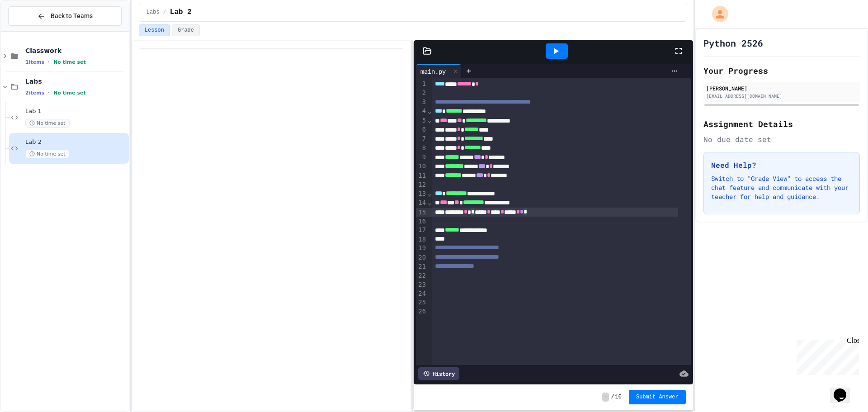 The width and height of the screenshot is (868, 412). Describe the element at coordinates (658, 397) in the screenshot. I see `button: Submit Answer` at that location.